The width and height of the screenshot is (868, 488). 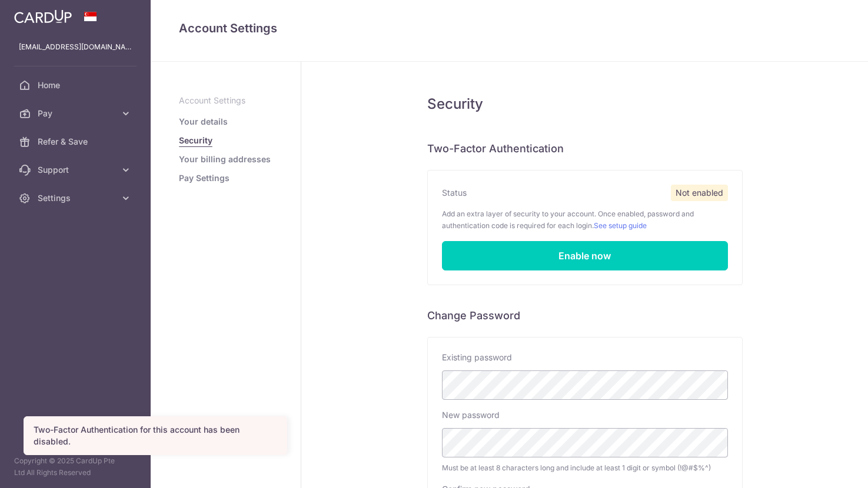 I want to click on span: Pay, so click(x=77, y=113).